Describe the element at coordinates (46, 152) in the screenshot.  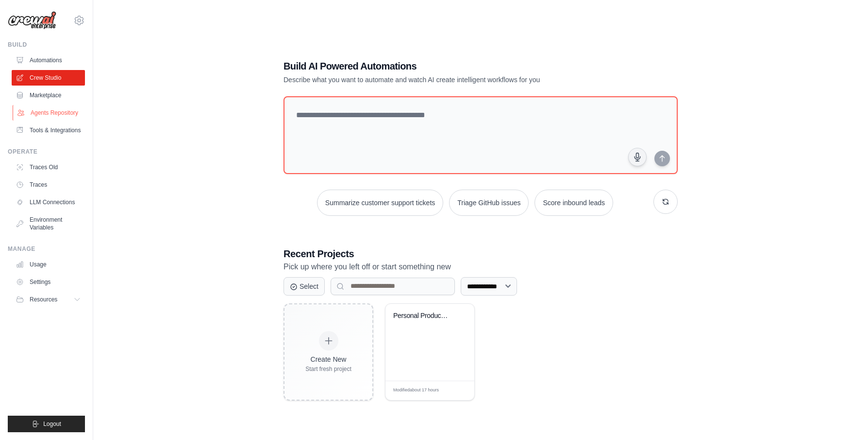
I see `div: Operate` at that location.